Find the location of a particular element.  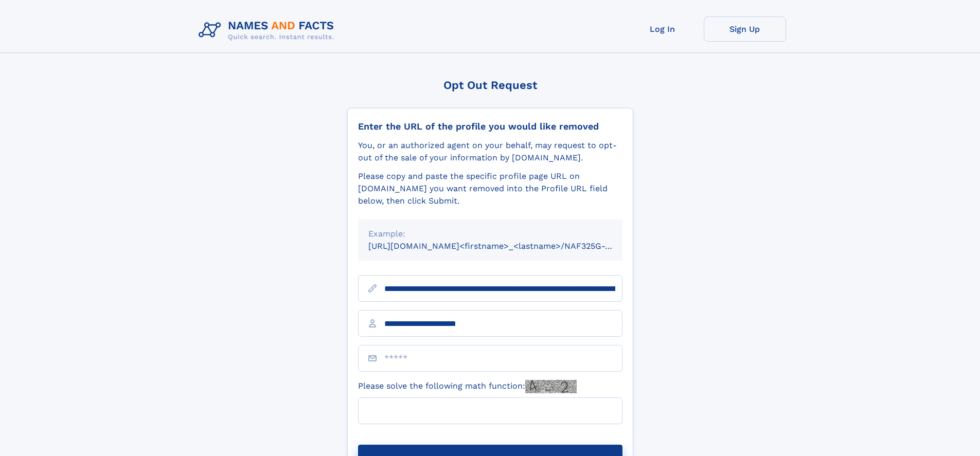

div: Example: is located at coordinates (490, 234).